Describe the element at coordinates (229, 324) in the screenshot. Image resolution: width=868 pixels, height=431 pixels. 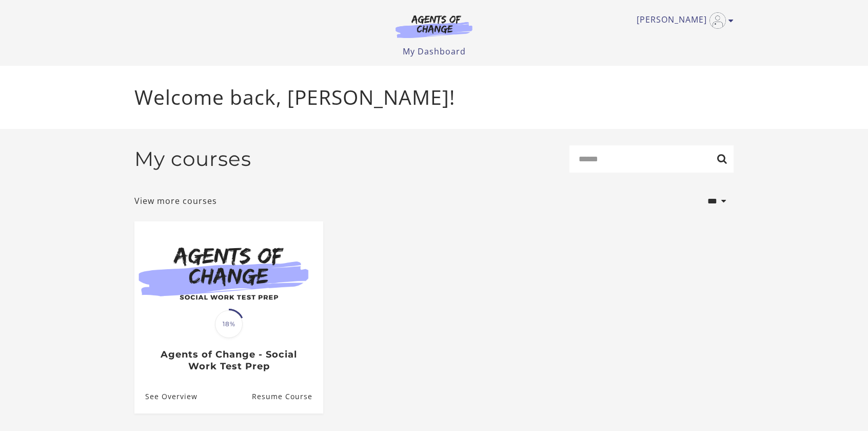
I see `span: 18%` at that location.